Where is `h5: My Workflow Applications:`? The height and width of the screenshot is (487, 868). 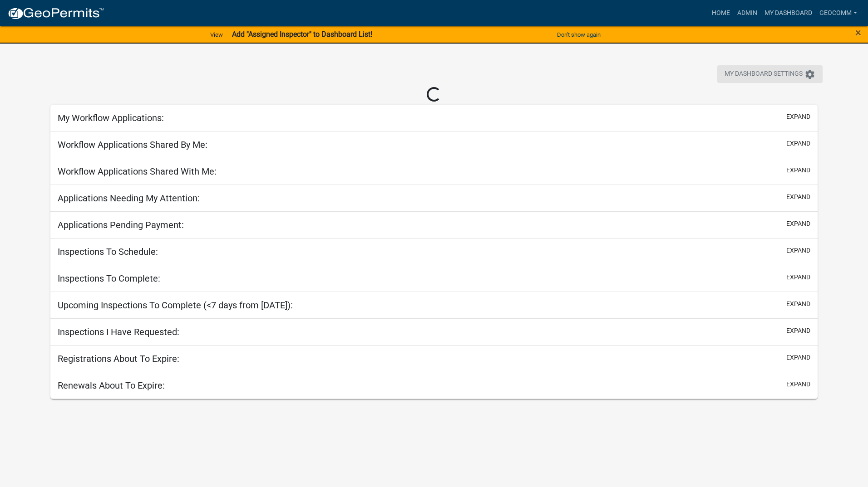
h5: My Workflow Applications: is located at coordinates (111, 118).